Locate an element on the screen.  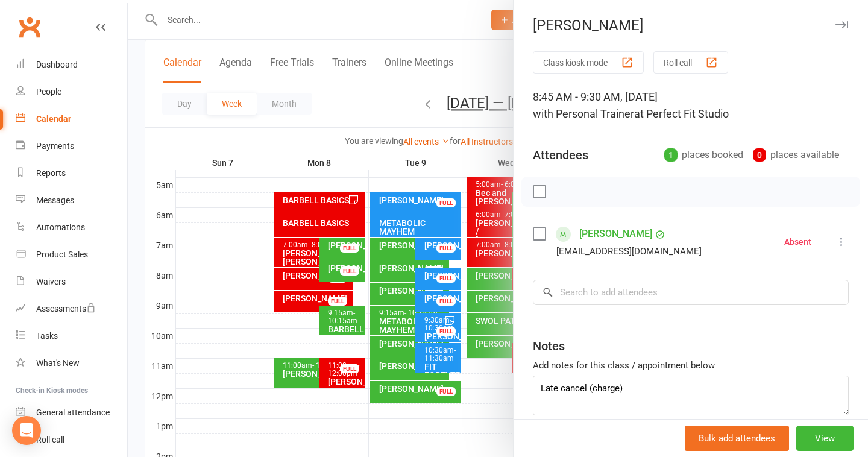
div: General attendance is located at coordinates (73, 413).